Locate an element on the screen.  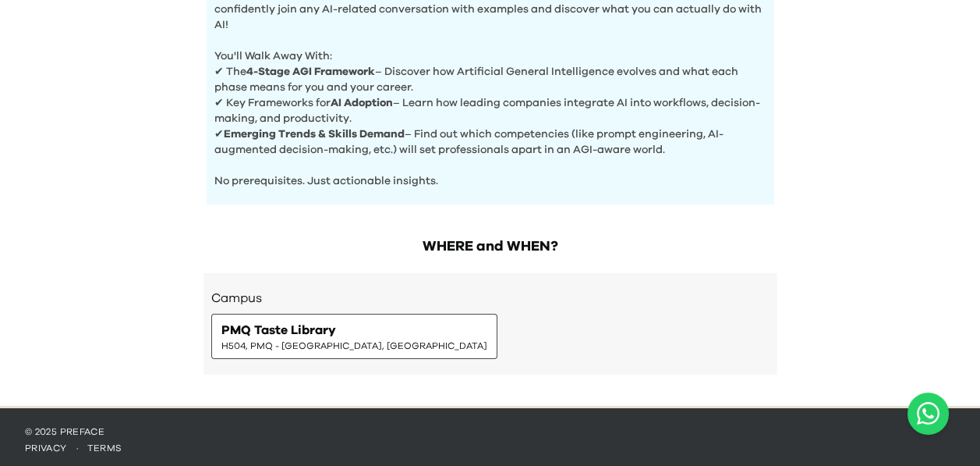
h3: Campus is located at coordinates (490, 298).